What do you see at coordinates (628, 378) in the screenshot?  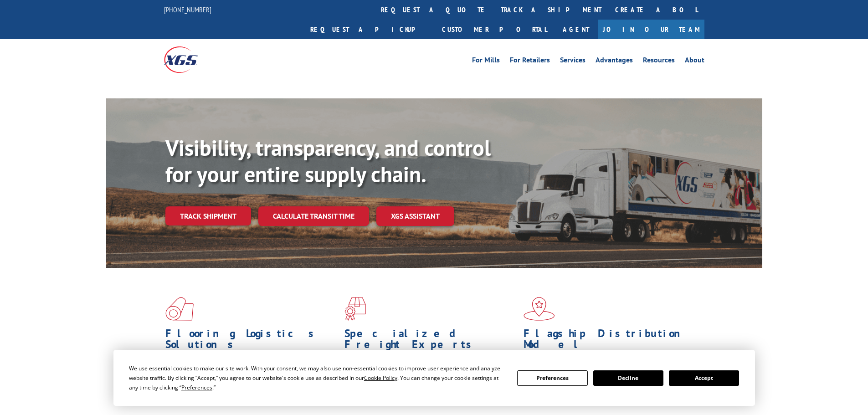 I see `button: Decline` at bounding box center [628, 378].